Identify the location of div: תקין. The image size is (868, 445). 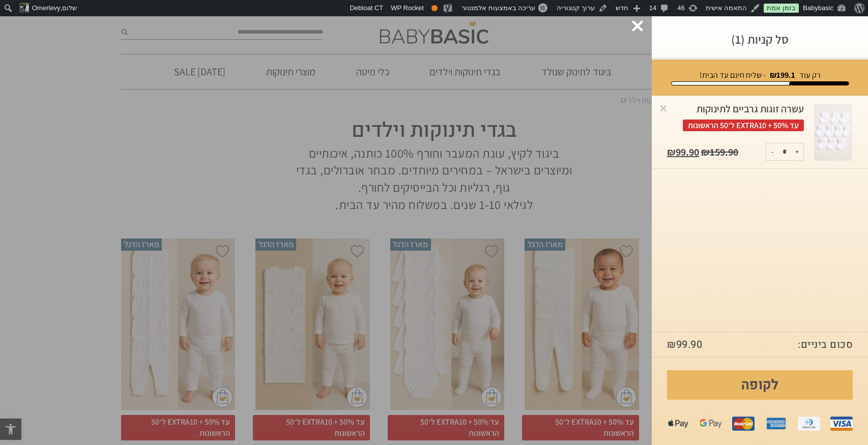
(434, 8).